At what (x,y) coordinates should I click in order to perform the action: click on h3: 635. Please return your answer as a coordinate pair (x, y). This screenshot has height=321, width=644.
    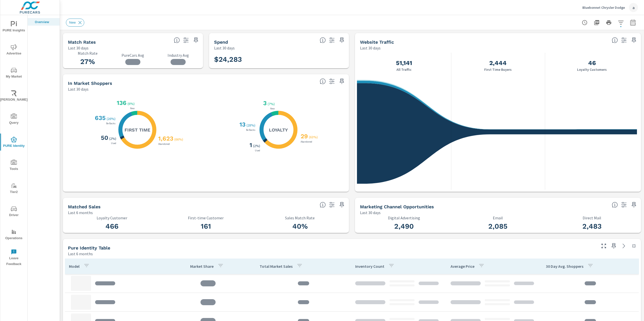
    Looking at the image, I should click on (100, 118).